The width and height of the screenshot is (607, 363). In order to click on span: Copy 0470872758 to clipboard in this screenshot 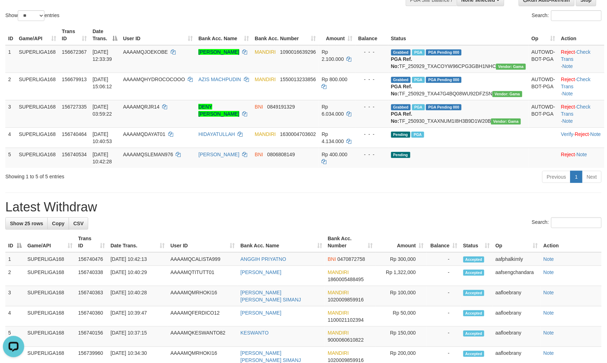, I will do `click(352, 259)`.